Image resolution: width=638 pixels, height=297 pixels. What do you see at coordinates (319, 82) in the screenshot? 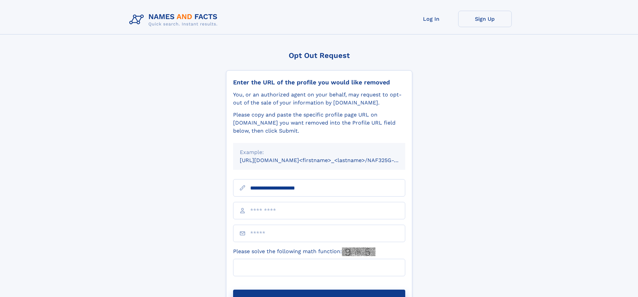
I see `div: Enter the URL of the profile you would like removed` at bounding box center [319, 82].